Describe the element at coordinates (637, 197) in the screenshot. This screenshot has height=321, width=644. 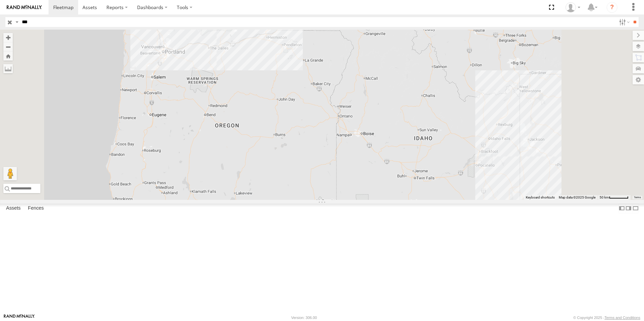
I see `a: Terms (opens in new tab)` at that location.